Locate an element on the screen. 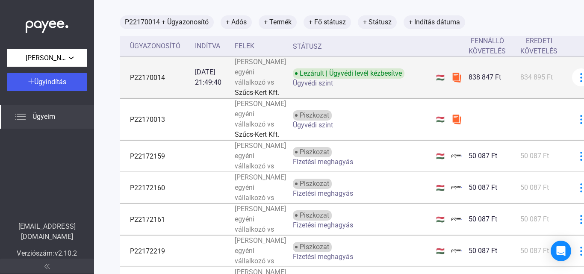 Image resolution: width=584 pixels, height=274 pixels. font: v2.10.2 is located at coordinates (66, 253).